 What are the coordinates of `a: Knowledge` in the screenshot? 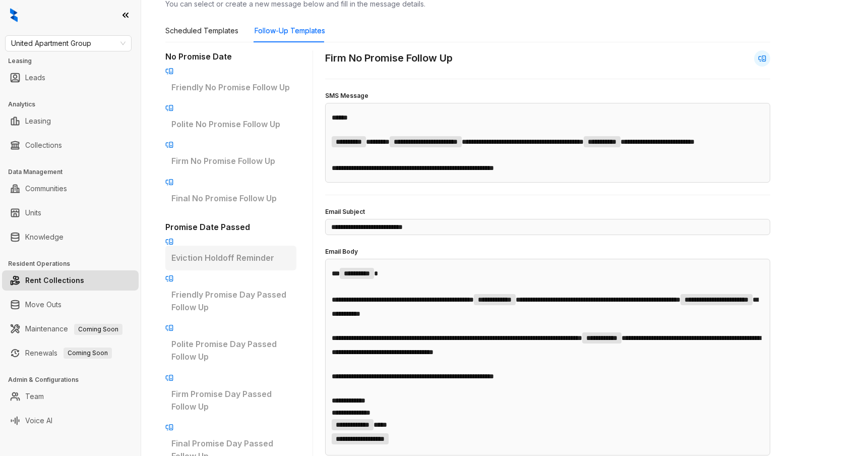 It's located at (44, 237).